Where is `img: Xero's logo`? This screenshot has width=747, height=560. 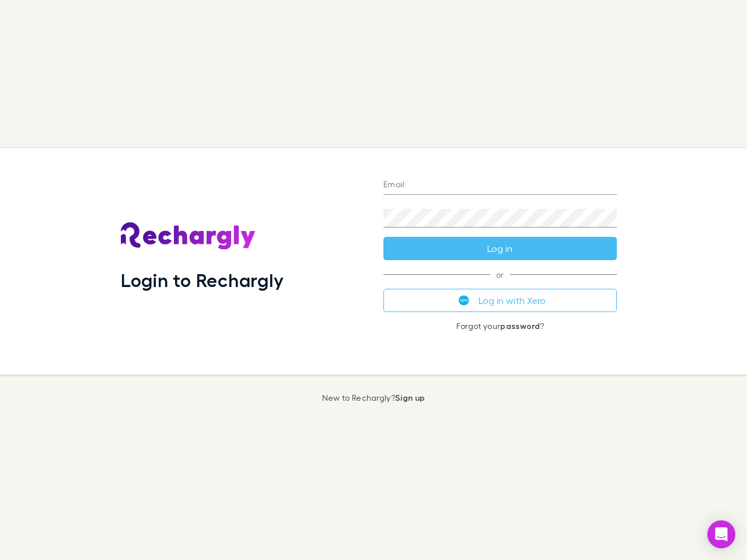 img: Xero's logo is located at coordinates (464, 301).